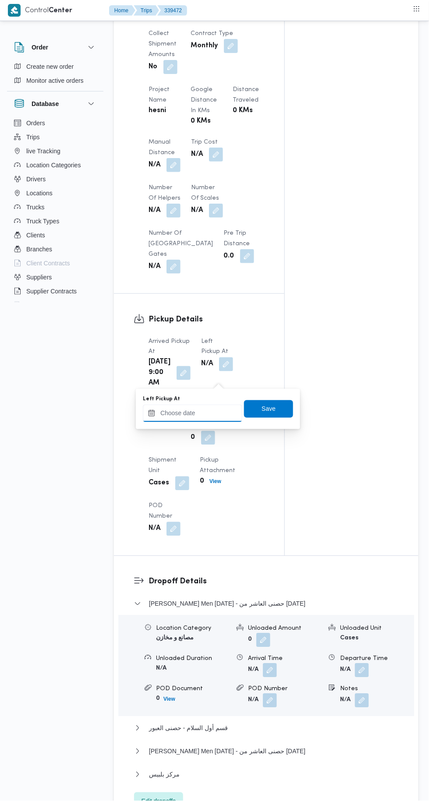 This screenshot has height=801, width=429. What do you see at coordinates (285, 689) in the screenshot?
I see `div: POD Number` at bounding box center [285, 689].